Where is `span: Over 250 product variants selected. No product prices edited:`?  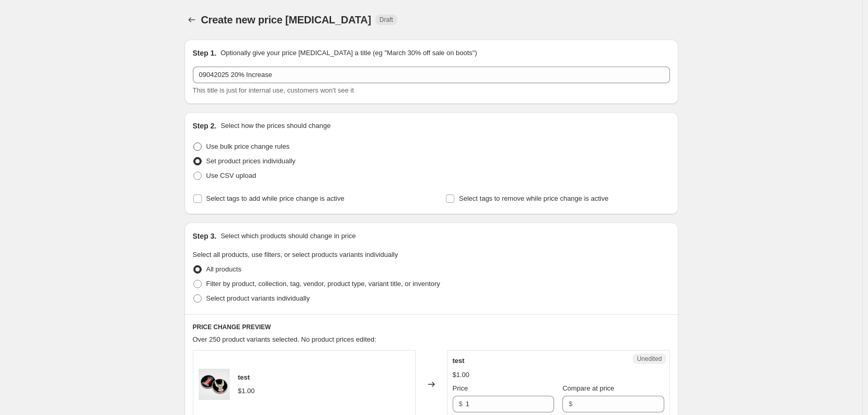
span: Over 250 product variants selected. No product prices edited: is located at coordinates (284, 339).